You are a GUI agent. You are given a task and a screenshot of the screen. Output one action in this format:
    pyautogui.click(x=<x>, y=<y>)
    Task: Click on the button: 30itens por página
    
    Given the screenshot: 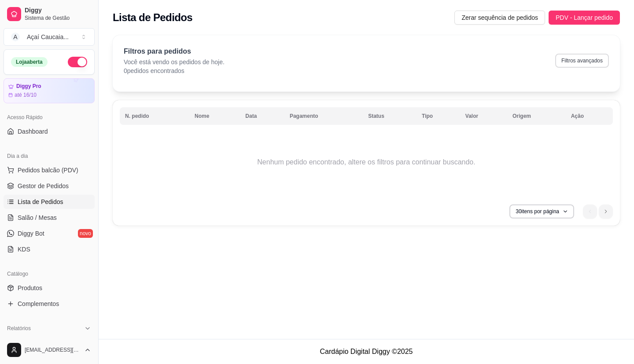 What is the action you would take?
    pyautogui.click(x=542, y=212)
    